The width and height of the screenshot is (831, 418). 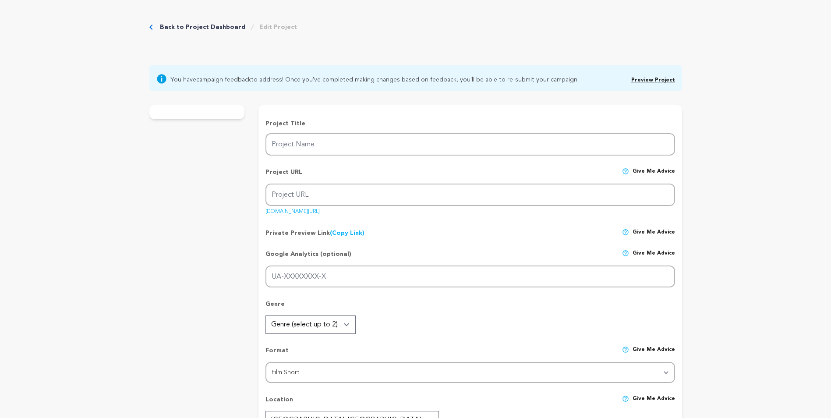 What do you see at coordinates (308, 257) in the screenshot?
I see `p: Google Analytics (optional)` at bounding box center [308, 257].